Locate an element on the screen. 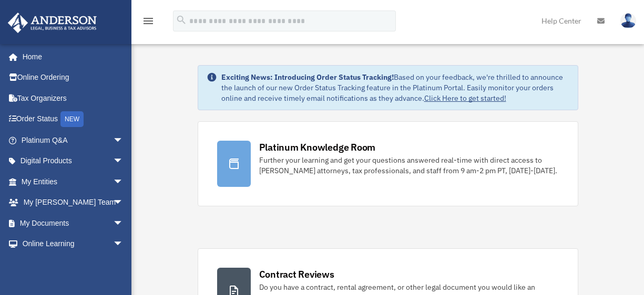  a: My Documentsarrow_drop_down is located at coordinates (73, 223).